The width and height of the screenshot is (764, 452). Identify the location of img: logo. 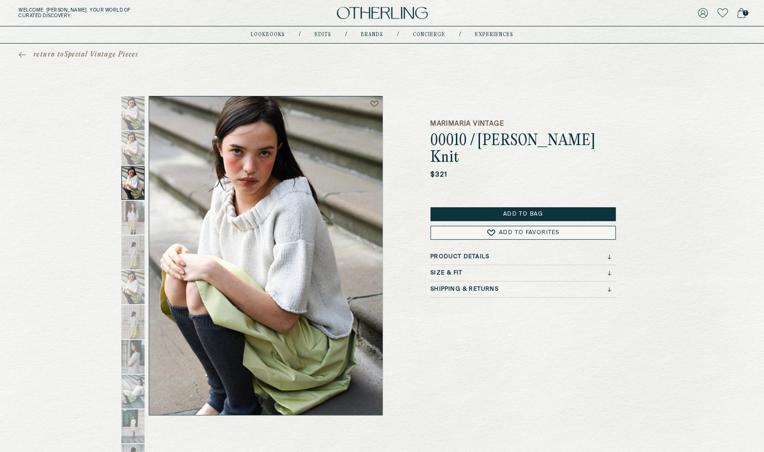
(382, 13).